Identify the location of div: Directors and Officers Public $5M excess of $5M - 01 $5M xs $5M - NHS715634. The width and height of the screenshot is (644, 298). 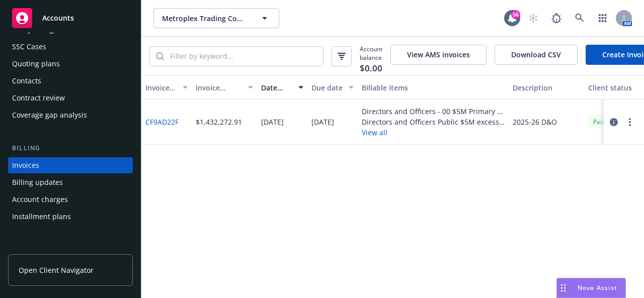
(433, 122).